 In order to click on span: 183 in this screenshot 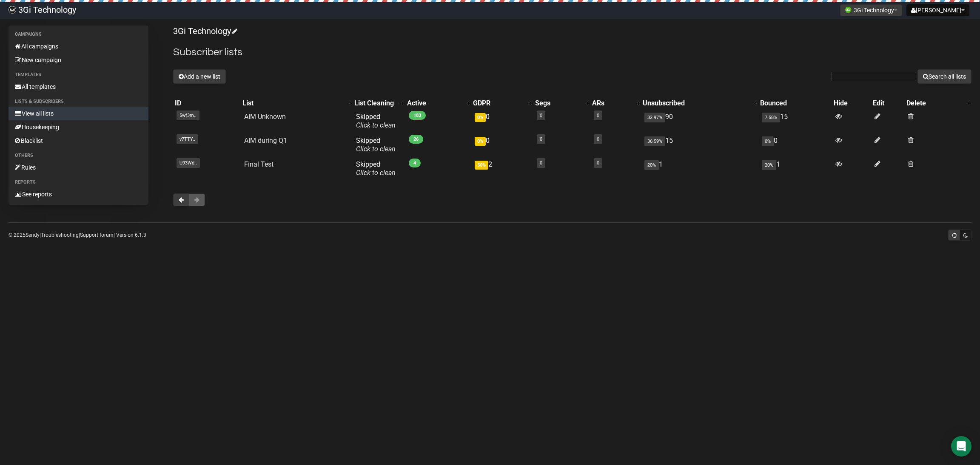, I will do `click(417, 115)`.